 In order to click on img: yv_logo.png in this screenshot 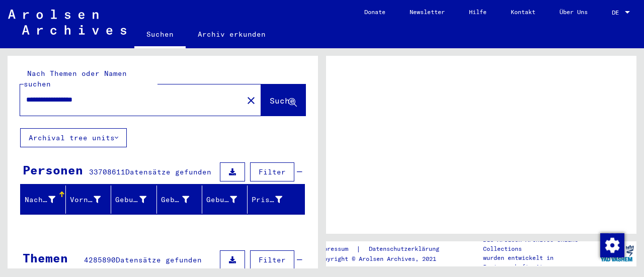, I will do `click(617, 253)`.